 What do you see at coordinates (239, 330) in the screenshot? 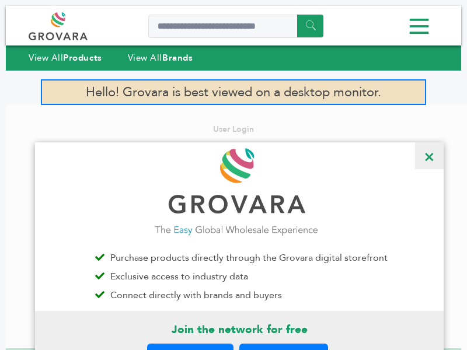
I see `p: Join the network for free` at bounding box center [239, 330].